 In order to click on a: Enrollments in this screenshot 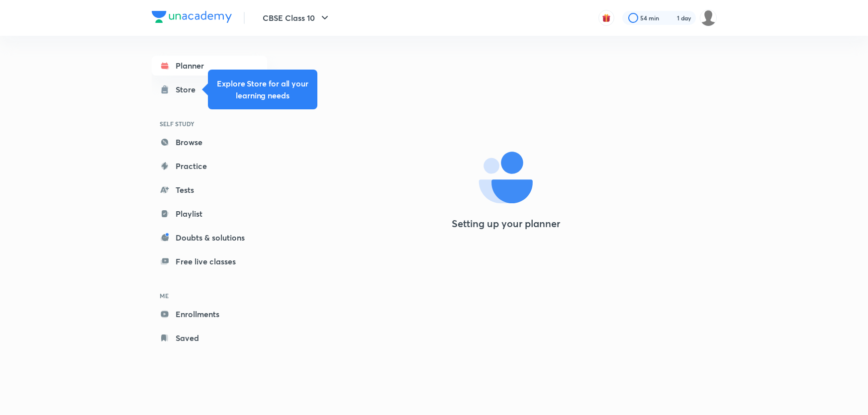, I will do `click(209, 315)`.